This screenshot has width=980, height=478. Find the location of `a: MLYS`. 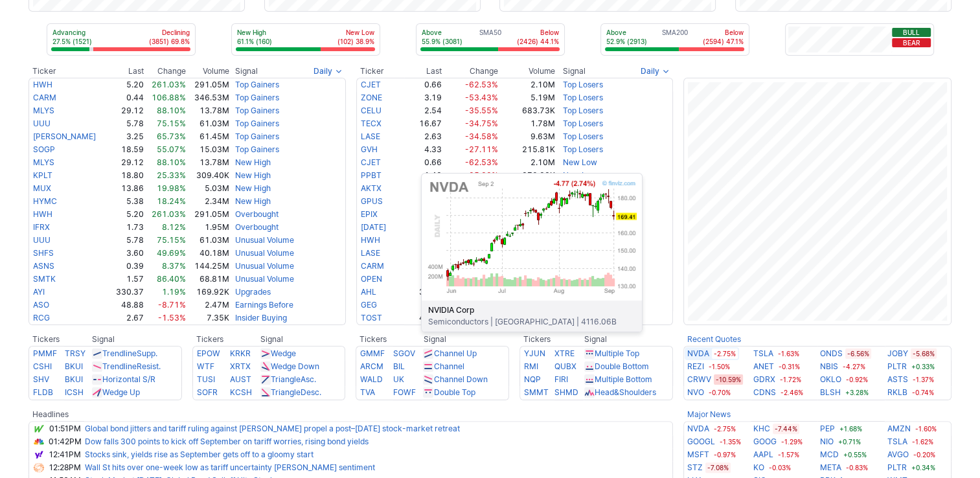

a: MLYS is located at coordinates (43, 110).